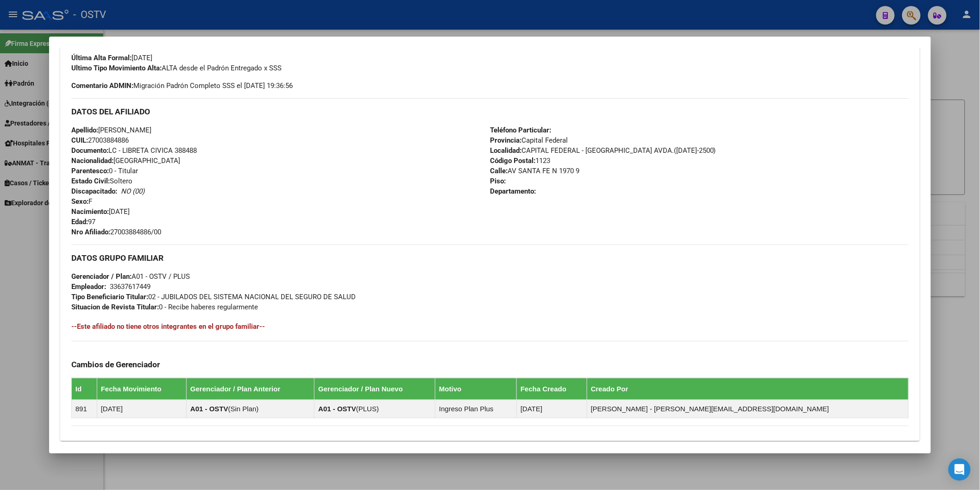  Describe the element at coordinates (100, 140) in the screenshot. I see `span: 27003884886` at that location.